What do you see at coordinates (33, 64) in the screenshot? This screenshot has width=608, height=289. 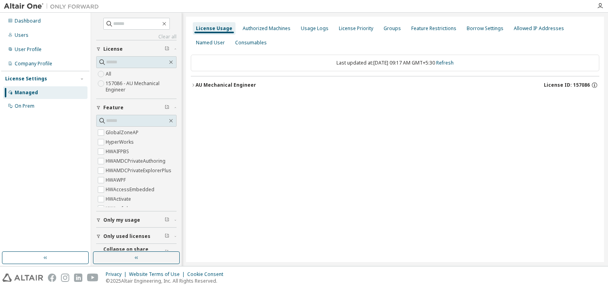 I see `div: Company Profile` at bounding box center [33, 64].